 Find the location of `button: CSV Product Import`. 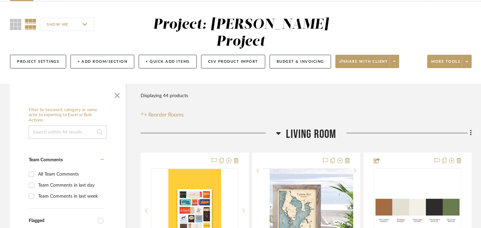

button: CSV Product Import is located at coordinates (233, 62).